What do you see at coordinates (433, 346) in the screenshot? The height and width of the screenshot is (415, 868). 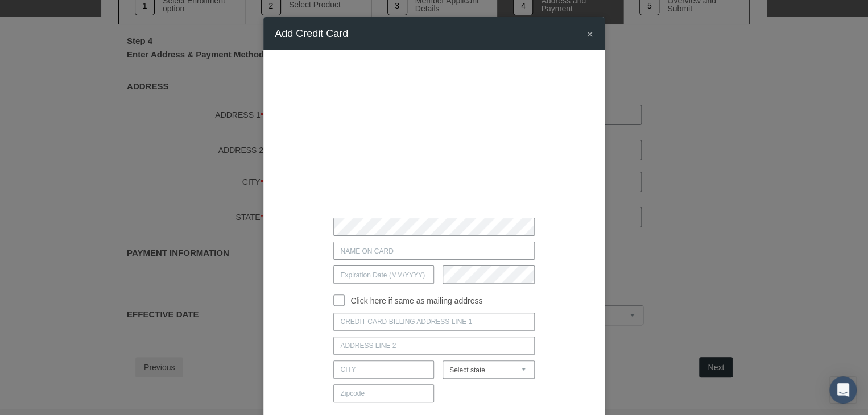 I see `input: Address Line 2` at bounding box center [433, 346].